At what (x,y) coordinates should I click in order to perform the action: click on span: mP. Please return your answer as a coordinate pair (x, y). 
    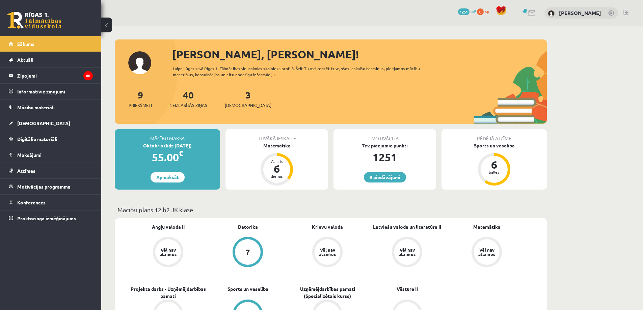
    Looking at the image, I should click on (474, 11).